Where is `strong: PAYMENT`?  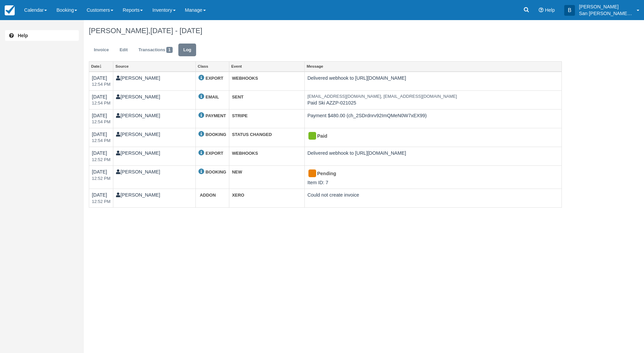 strong: PAYMENT is located at coordinates (216, 116).